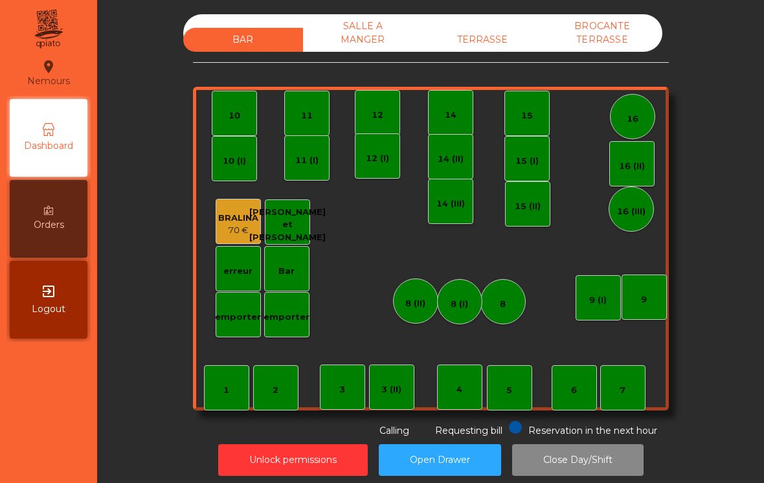 The width and height of the screenshot is (764, 483). Describe the element at coordinates (451, 159) in the screenshot. I see `div: 14 (II)` at that location.